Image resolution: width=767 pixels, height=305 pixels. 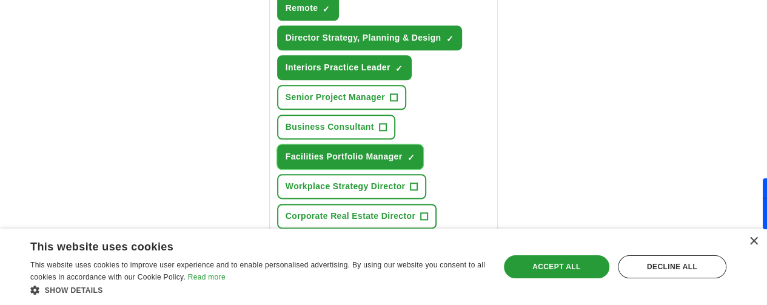 I want to click on button: Corporate Real Estate Director, so click(x=356, y=216).